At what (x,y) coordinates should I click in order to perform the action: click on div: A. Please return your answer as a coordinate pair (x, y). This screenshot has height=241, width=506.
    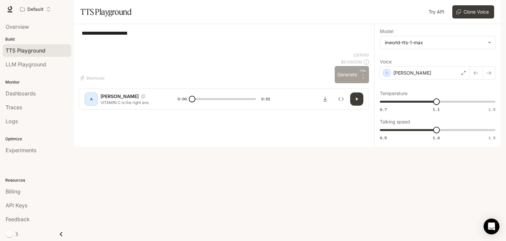
    Looking at the image, I should click on (91, 99).